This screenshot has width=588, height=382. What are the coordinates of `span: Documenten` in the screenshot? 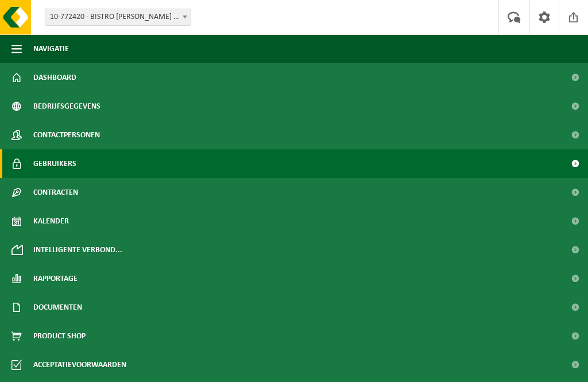 It's located at (57, 308).